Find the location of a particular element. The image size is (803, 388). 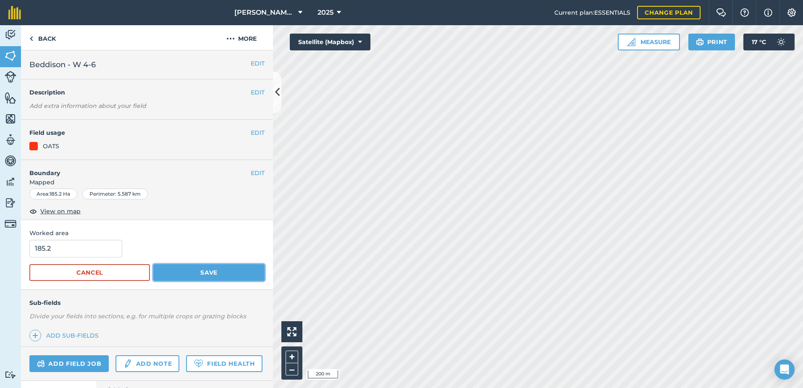

img: Two speech bubbles overlapping with the left bubble in the forefront is located at coordinates (722, 13).